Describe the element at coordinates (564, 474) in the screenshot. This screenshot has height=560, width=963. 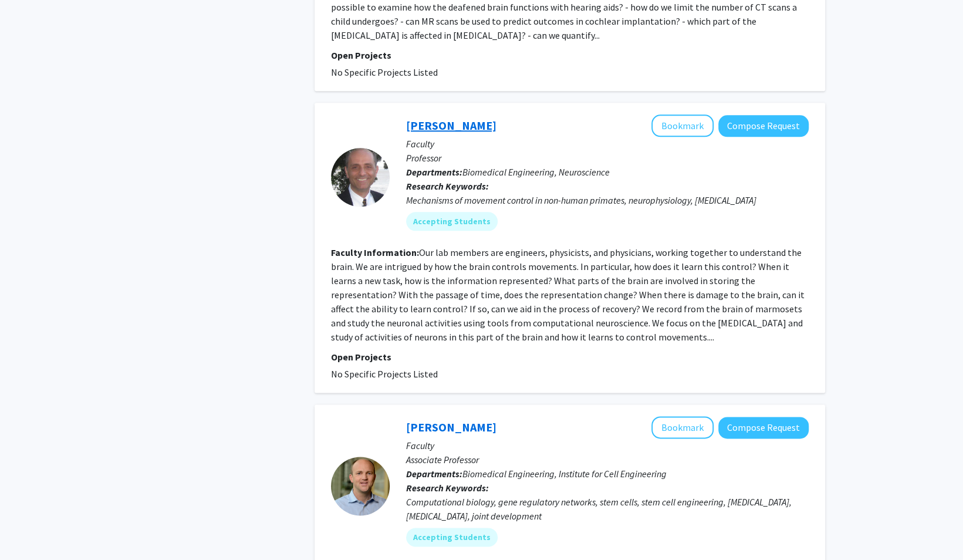
I see `span: Biomedical Engineering, Institute for Cell Engineering` at that location.